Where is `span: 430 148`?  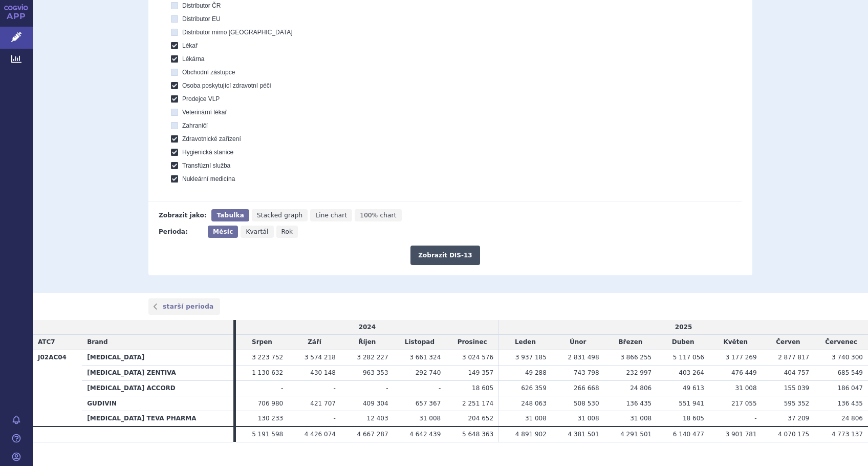 span: 430 148 is located at coordinates (323, 372).